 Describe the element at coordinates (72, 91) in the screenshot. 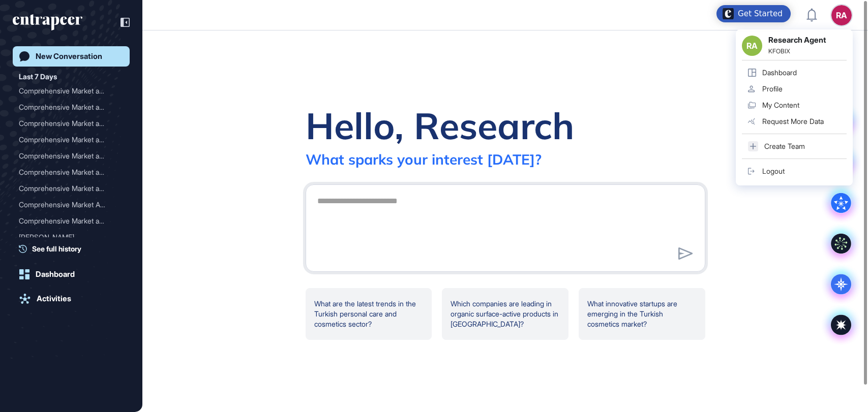

I see `div: Comprehensive Market and Logistics Analysis for Organic Surface-Active Products under GTIP Code 3...` at that location.